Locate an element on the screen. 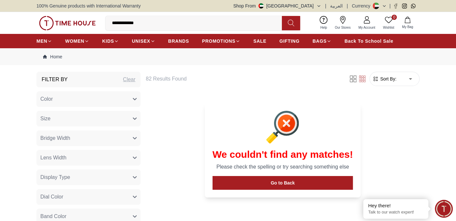  img: United Arab Emirates is located at coordinates (261, 6).